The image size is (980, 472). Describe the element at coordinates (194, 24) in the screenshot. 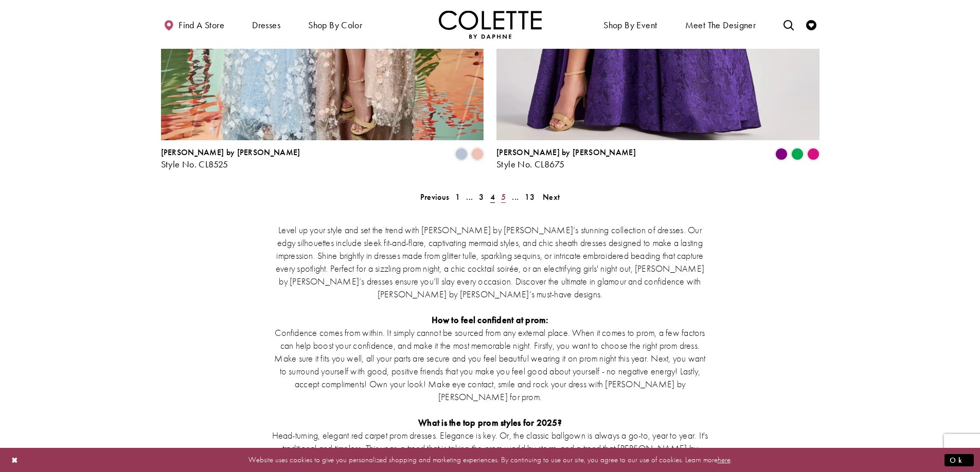

I see `a: Find a store` at that location.